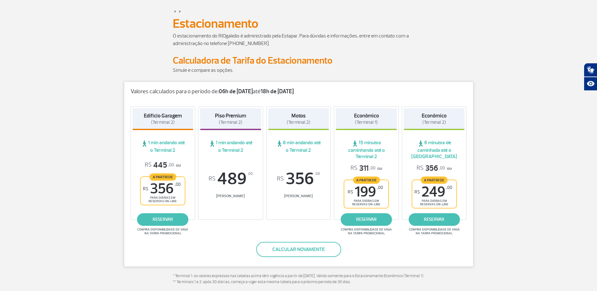 The width and height of the screenshot is (597, 291). I want to click on p: Valores calculados para o período de: até, so click(298, 92).